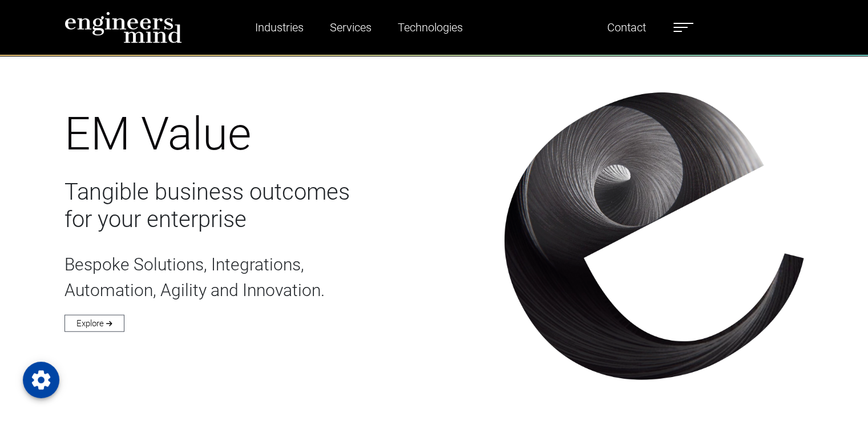 The height and width of the screenshot is (421, 868). Describe the element at coordinates (277, 206) in the screenshot. I see `h3: Tangible business outcomes for your enterprise` at that location.